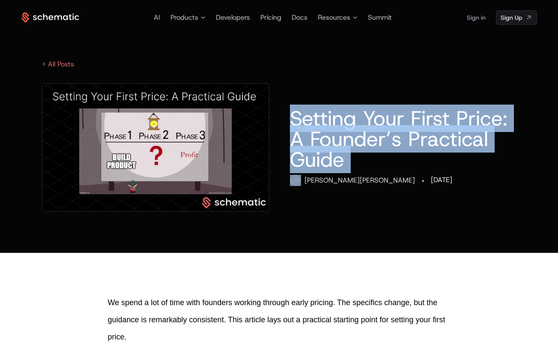 Image resolution: width=558 pixels, height=342 pixels. Describe the element at coordinates (516, 18) in the screenshot. I see `a: [object Object]` at that location.